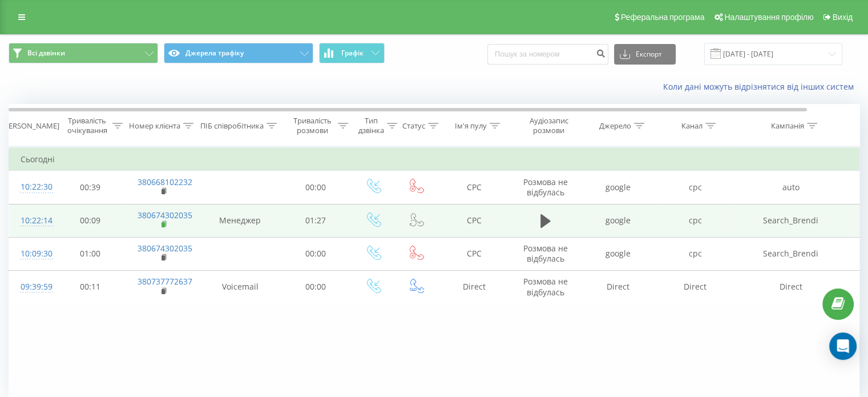  I want to click on a: 380668102232, so click(165, 182).